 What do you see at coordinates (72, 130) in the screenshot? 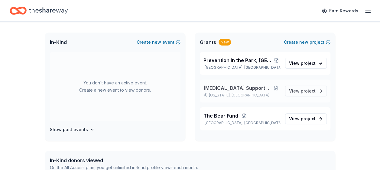
I see `button: Show past events` at bounding box center [72, 130].